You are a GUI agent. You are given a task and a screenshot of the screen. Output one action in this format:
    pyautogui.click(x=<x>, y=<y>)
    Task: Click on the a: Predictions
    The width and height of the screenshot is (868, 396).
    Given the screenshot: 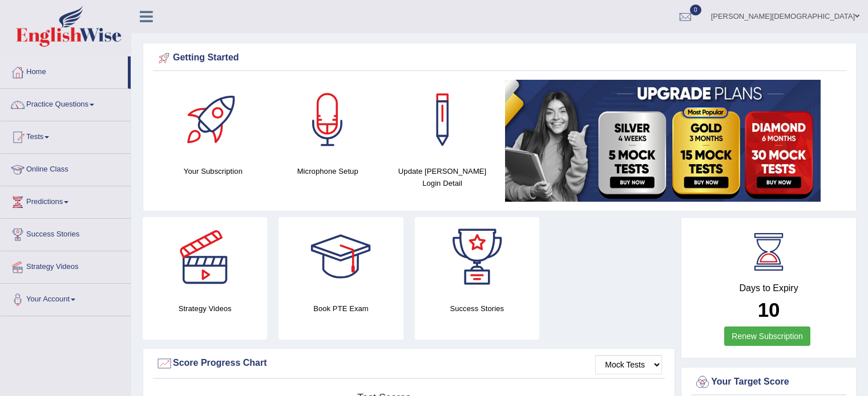 What is the action you would take?
    pyautogui.click(x=65, y=200)
    